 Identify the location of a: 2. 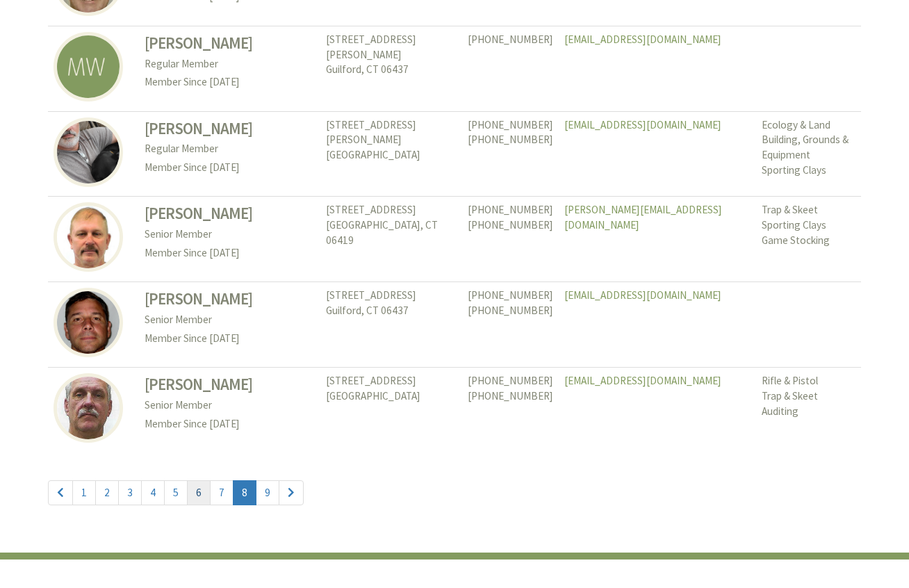
(107, 492).